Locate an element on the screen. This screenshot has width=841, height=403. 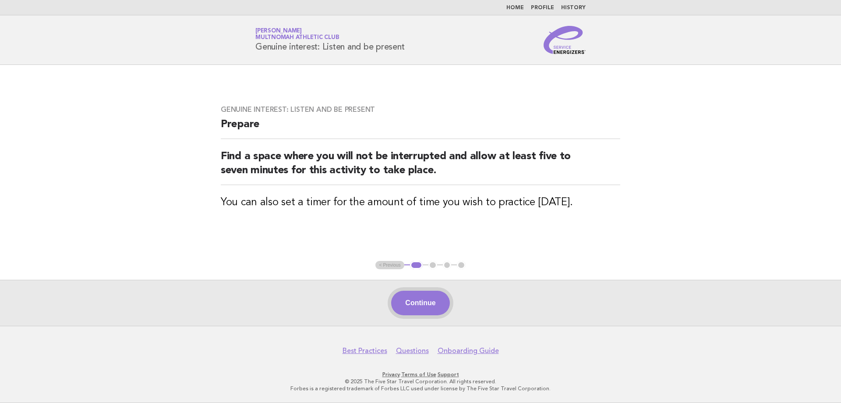
p: © 2025 The Five Star Travel Corporation. All rights reserved. is located at coordinates (420, 381).